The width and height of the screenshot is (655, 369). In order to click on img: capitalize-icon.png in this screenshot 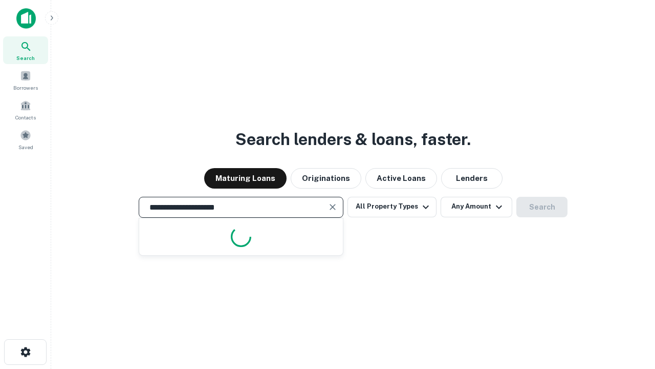, I will do `click(26, 18)`.